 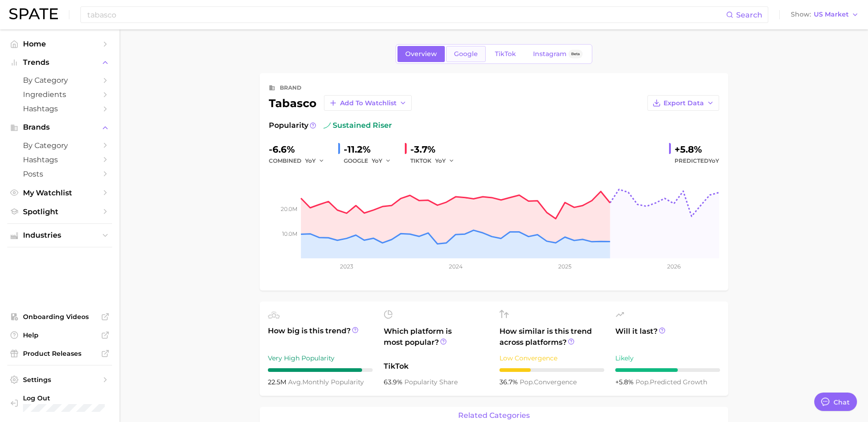 What do you see at coordinates (60, 174) in the screenshot?
I see `span: Posts` at bounding box center [60, 174].